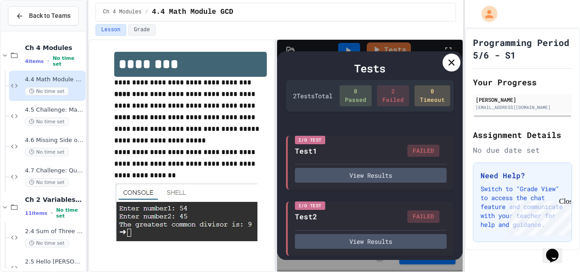 This screenshot has width=580, height=272. Describe the element at coordinates (54, 110) in the screenshot. I see `span: 4.5 Challenge: Math Module exp()` at that location.